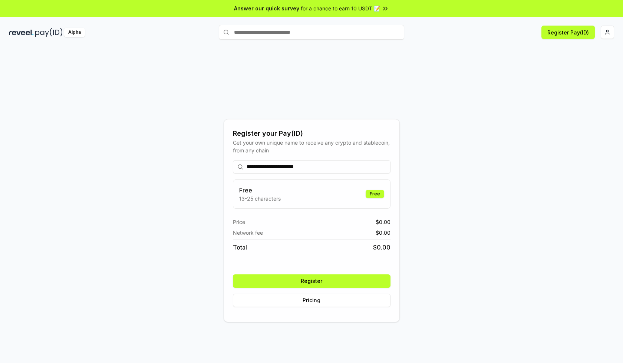 This screenshot has width=623, height=363. Describe the element at coordinates (341, 8) in the screenshot. I see `span: for a chance to earn 10 USDT 📝` at that location.